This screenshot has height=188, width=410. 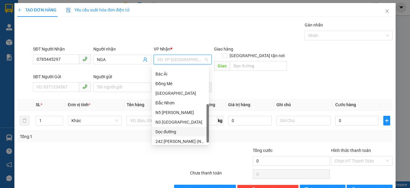 I want to click on input: 0, so click(x=250, y=120).